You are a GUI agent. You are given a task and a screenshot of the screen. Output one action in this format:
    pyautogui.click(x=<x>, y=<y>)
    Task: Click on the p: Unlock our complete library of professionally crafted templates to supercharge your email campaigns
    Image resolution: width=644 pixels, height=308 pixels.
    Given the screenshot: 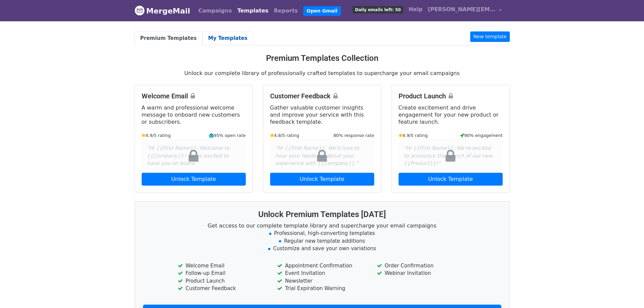 What is the action you would take?
    pyautogui.click(x=322, y=73)
    